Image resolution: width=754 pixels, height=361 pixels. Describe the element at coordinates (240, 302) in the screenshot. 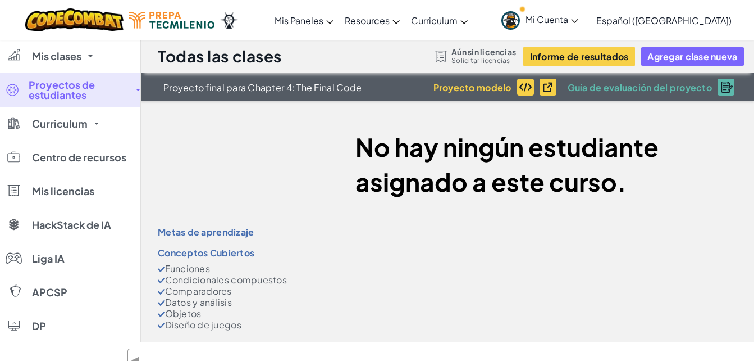

I see `li: Datos y análisis` at that location.